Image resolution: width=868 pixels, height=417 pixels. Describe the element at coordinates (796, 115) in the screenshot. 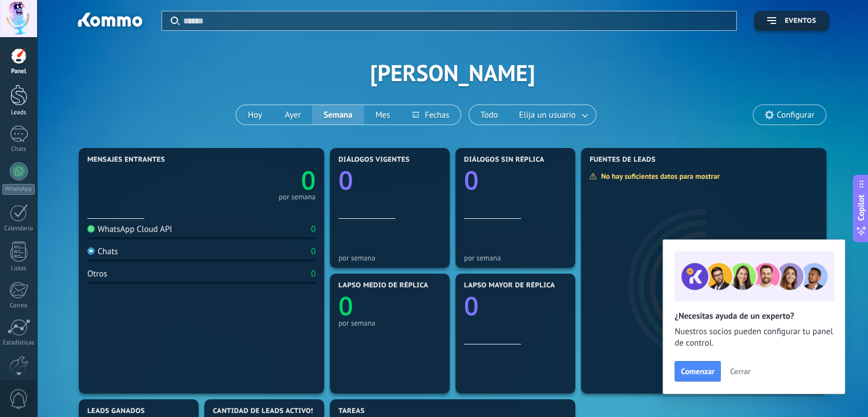

I see `span: Configurar` at that location.